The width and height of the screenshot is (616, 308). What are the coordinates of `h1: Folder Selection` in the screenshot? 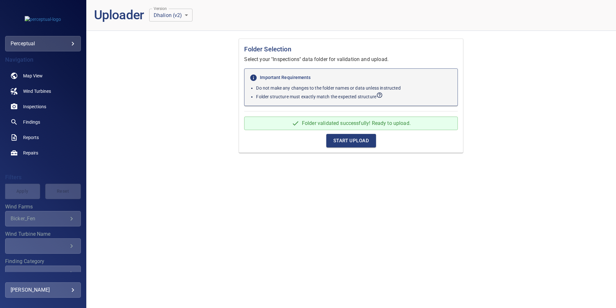 It's located at (351, 49).